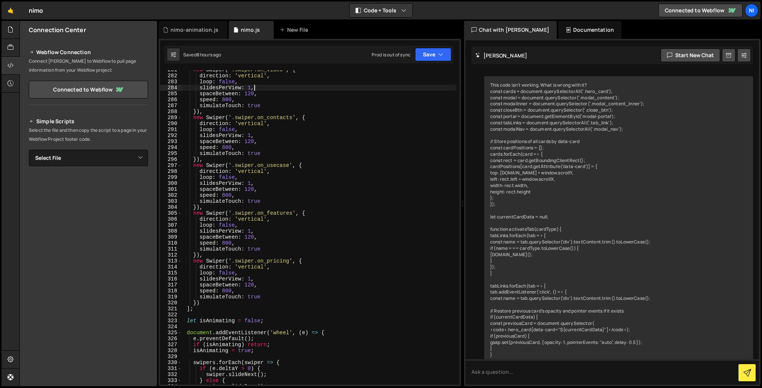 The height and width of the screenshot is (388, 762). I want to click on div: nimo-animation.js, so click(194, 30).